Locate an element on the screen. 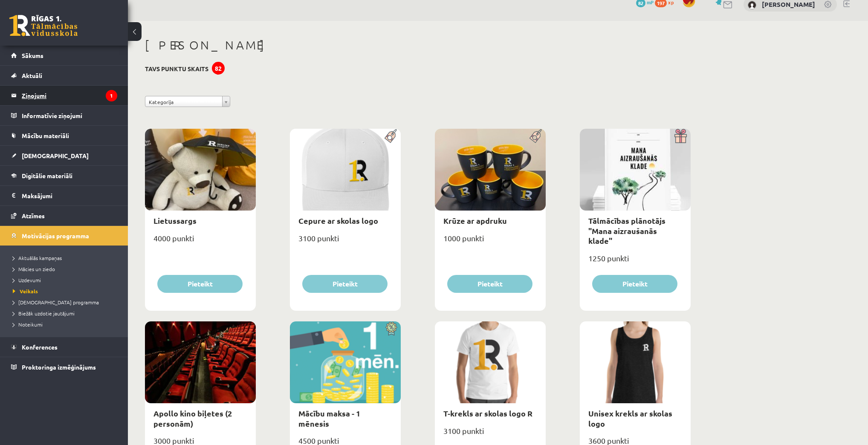 The height and width of the screenshot is (445, 868). a: Konferences is located at coordinates (64, 347).